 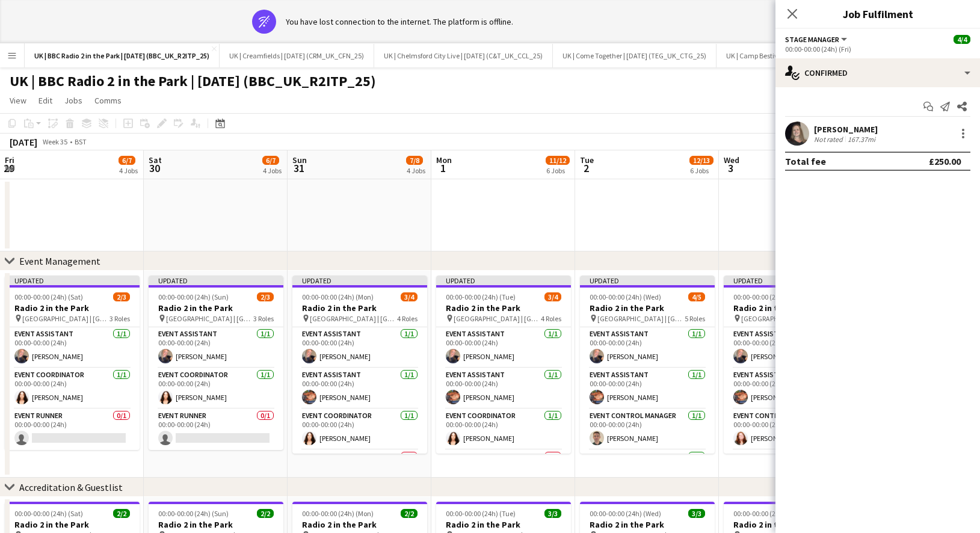 What do you see at coordinates (962, 39) in the screenshot?
I see `span: 4/4` at bounding box center [962, 39].